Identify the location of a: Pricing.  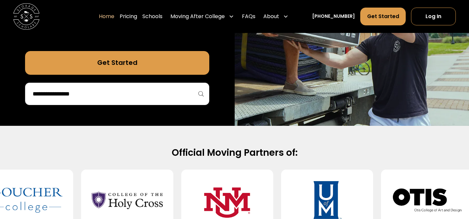
(128, 16).